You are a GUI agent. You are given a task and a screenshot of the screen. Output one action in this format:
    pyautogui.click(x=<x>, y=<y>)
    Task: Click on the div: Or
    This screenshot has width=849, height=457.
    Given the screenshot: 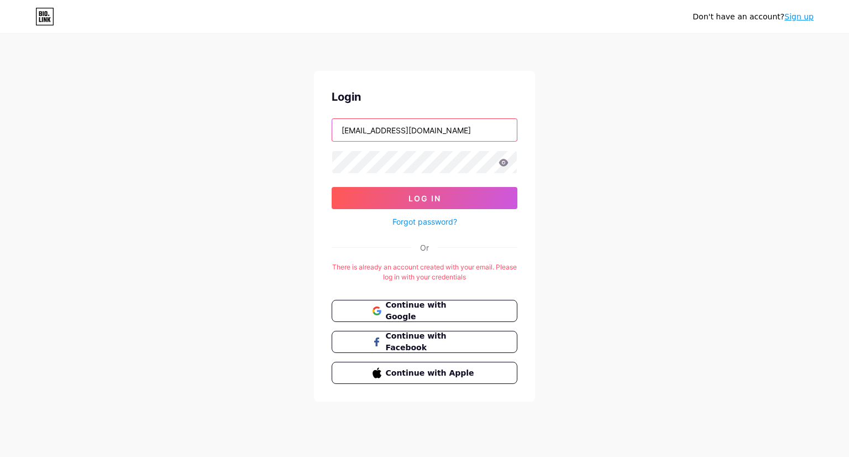 What is the action you would take?
    pyautogui.click(x=425, y=247)
    